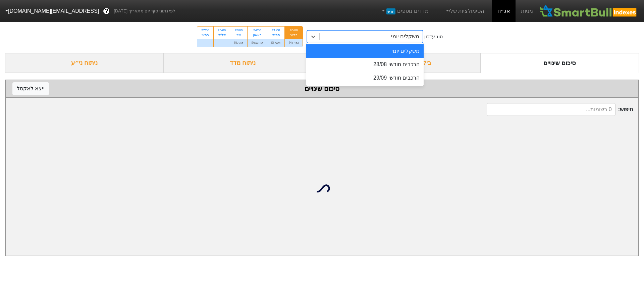 The image size is (644, 306). I want to click on div: ₪1.1M, so click(294, 42).